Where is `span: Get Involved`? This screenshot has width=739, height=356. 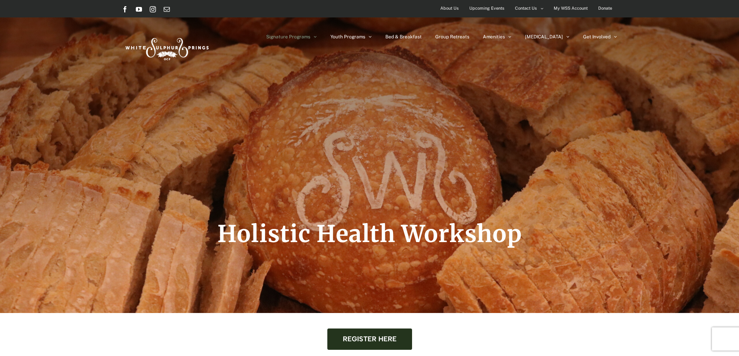
span: Get Involved is located at coordinates (597, 37).